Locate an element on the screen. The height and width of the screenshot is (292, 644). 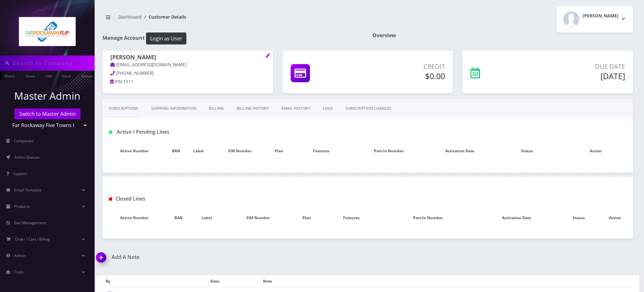
p: Due Date is located at coordinates (575, 67).